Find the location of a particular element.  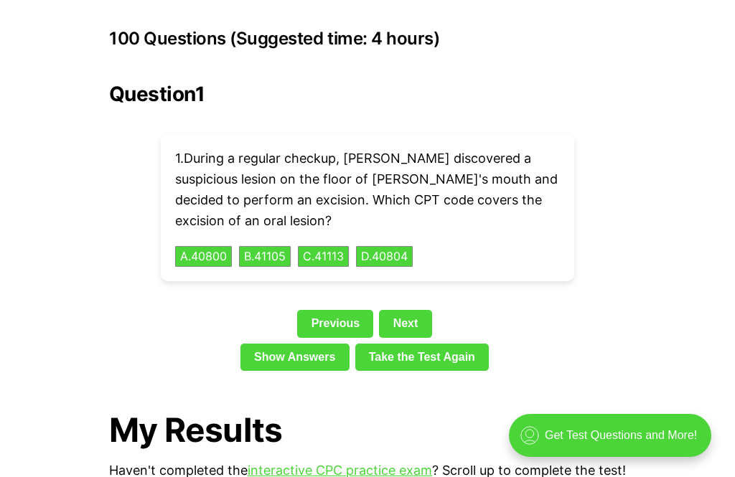

h3: 100 Questions (Suggested time: 4 hours) is located at coordinates (367, 39).